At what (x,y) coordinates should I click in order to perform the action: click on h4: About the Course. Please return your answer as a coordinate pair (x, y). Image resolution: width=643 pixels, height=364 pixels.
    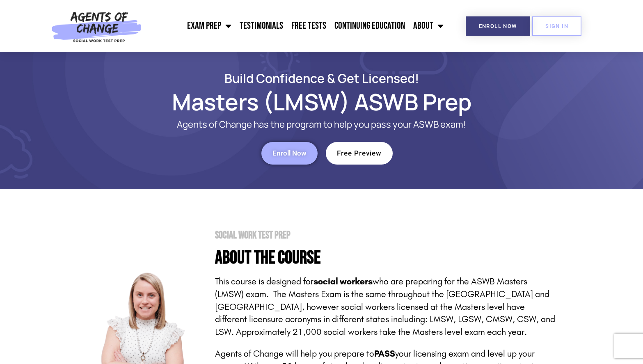
    Looking at the image, I should click on (386, 258).